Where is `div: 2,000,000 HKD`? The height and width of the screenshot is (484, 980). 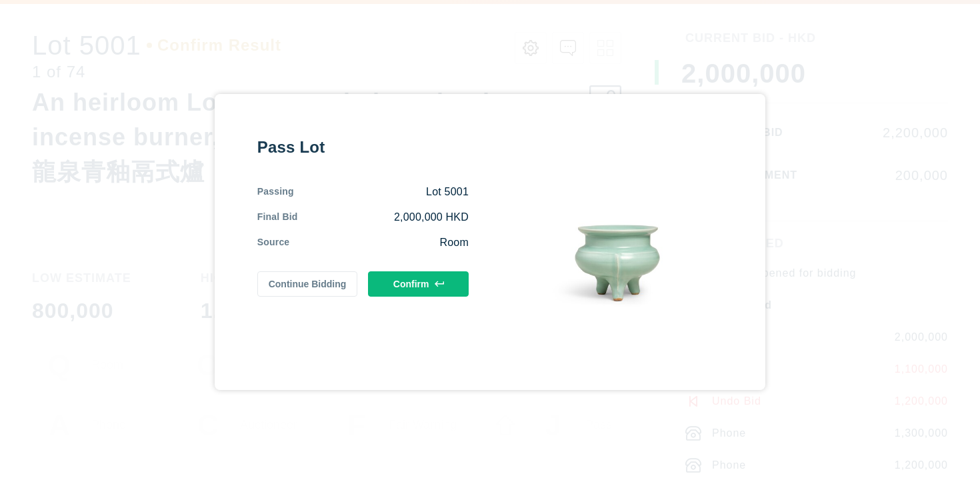 div: 2,000,000 HKD is located at coordinates (384, 217).